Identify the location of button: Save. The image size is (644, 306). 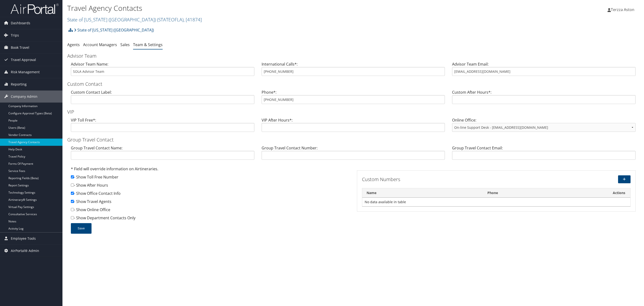
(81, 228).